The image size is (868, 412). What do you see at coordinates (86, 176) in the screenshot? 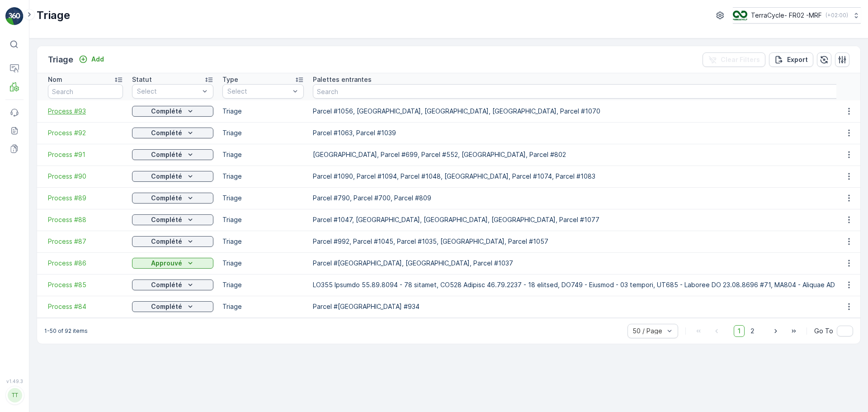
I see `span: Process #90` at bounding box center [86, 176].